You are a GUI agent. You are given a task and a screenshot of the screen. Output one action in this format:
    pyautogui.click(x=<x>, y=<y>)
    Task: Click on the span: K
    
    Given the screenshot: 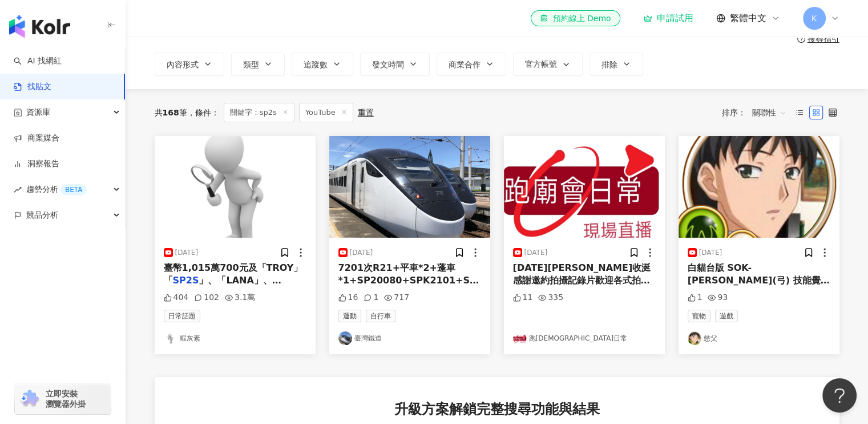 What is the action you would take?
    pyautogui.click(x=814, y=18)
    